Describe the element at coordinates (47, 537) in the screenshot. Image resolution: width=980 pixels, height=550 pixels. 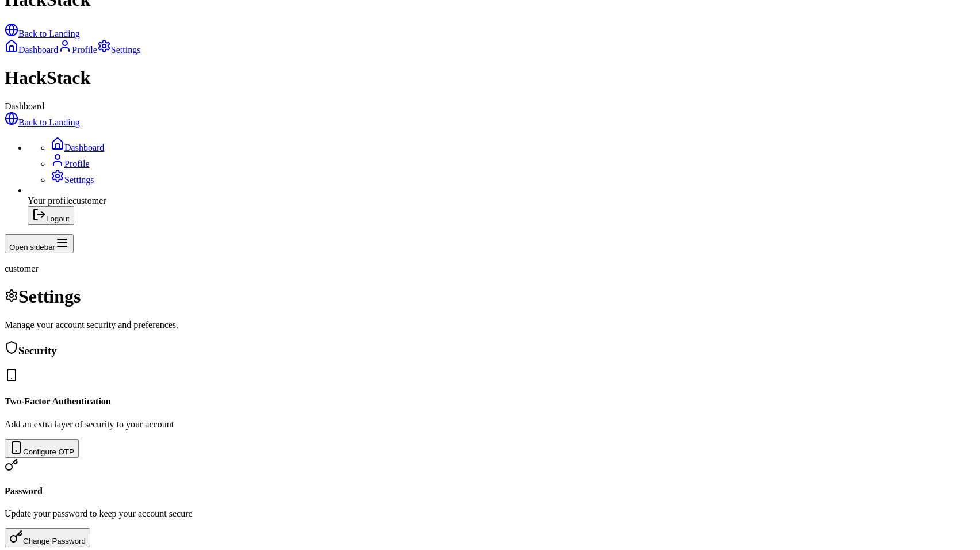
I see `button: Change Password` at that location.